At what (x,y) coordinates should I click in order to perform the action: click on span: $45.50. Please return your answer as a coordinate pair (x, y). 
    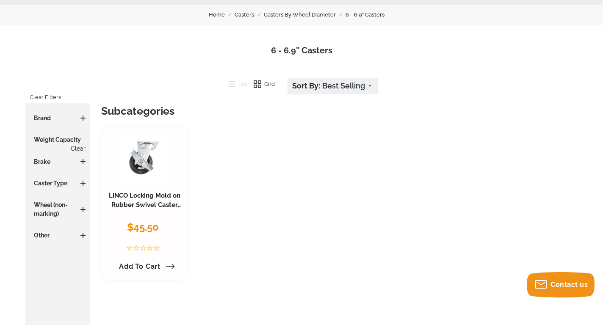
    Looking at the image, I should click on (143, 227).